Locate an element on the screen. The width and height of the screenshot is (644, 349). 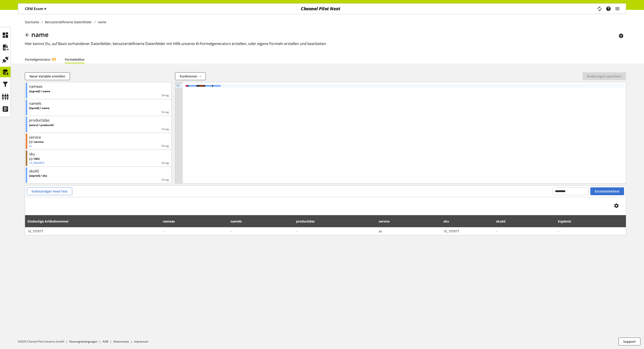
p: CRM Ecom is located at coordinates (35, 9).